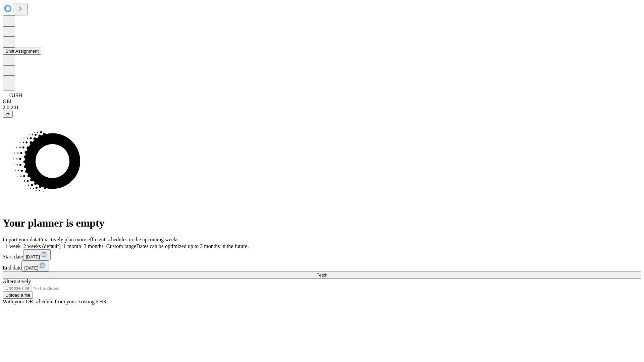 This screenshot has height=362, width=644. I want to click on div: 2.0.241, so click(322, 108).